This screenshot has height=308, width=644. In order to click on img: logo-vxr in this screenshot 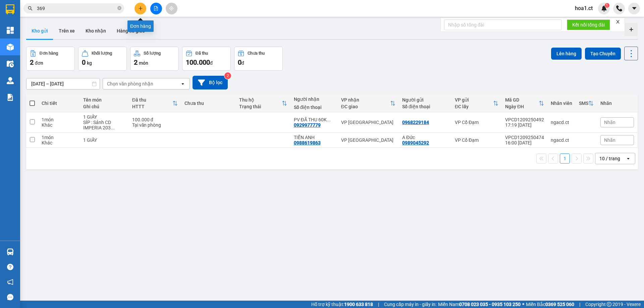, I will do `click(10, 9)`.